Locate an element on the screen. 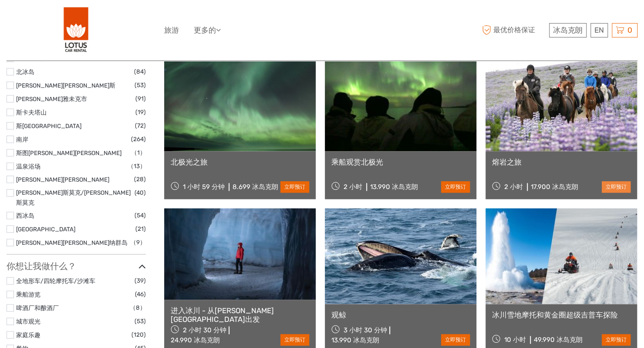  a: 城市观光 is located at coordinates (29, 321).